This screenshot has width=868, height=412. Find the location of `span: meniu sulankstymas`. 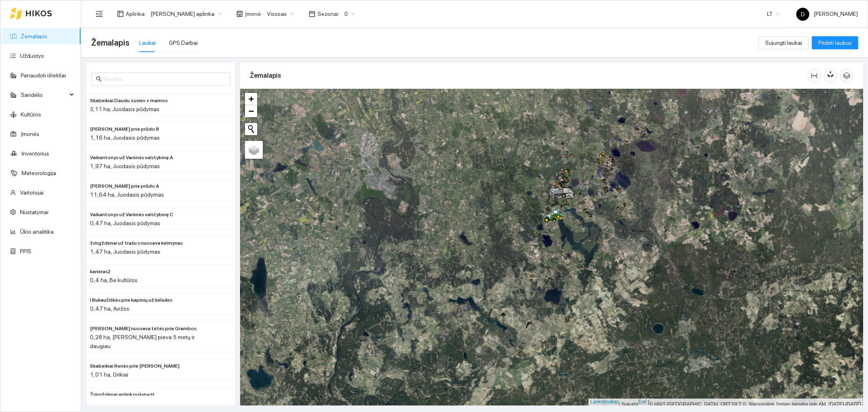

span: meniu sulankstymas is located at coordinates (99, 14).